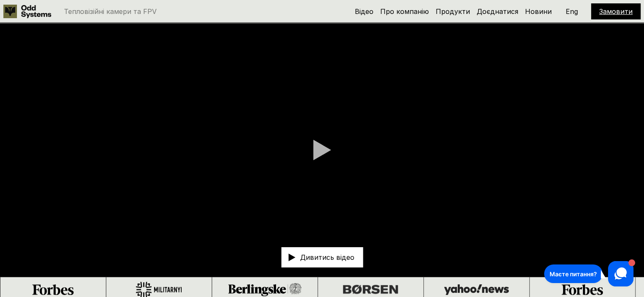 This screenshot has width=644, height=297. What do you see at coordinates (405, 11) in the screenshot?
I see `a: Про компанію` at bounding box center [405, 11].